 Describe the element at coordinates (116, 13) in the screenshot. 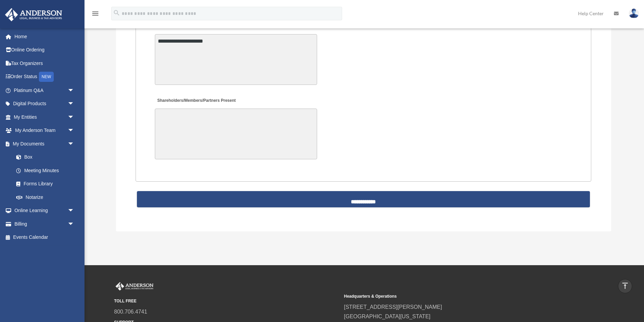

I see `i: search` at that location.